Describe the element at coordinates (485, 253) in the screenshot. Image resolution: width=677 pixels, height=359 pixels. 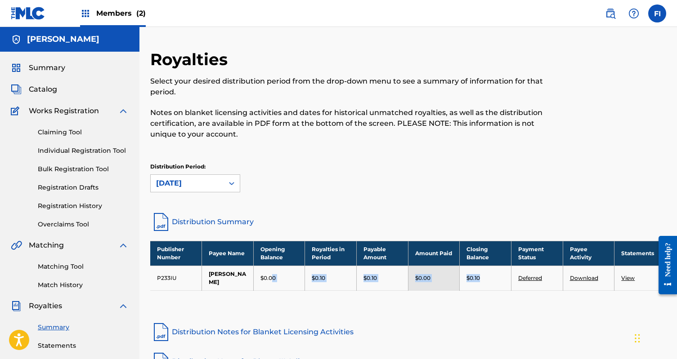
I see `th: Closing Balance` at that location.